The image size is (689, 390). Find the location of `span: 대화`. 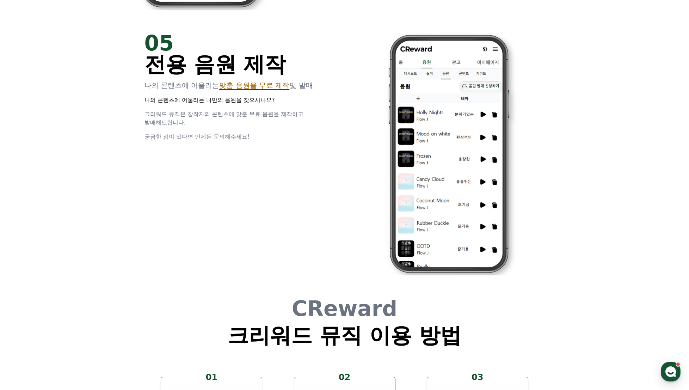

span: 대화 is located at coordinates (69, 237).